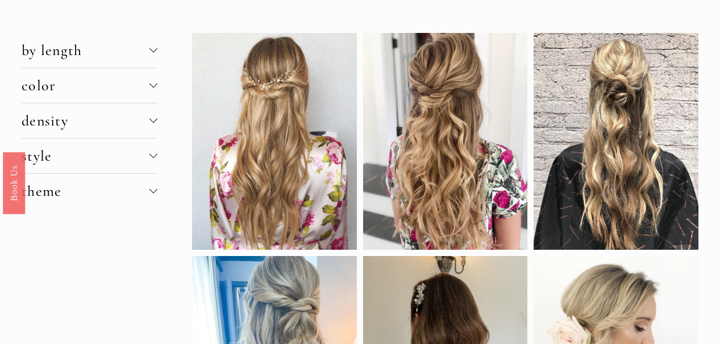 Image resolution: width=720 pixels, height=344 pixels. Describe the element at coordinates (14, 183) in the screenshot. I see `a: Book Us` at that location.